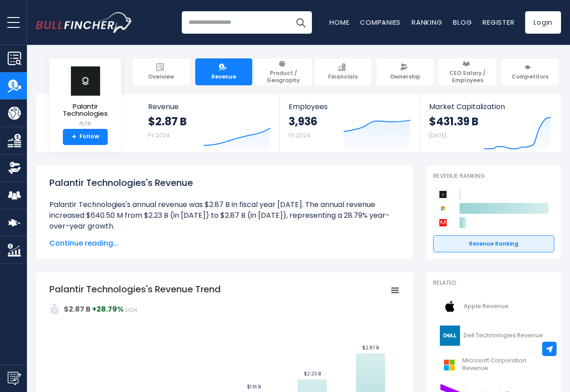 The image size is (570, 392). What do you see at coordinates (85, 97) in the screenshot?
I see `a: Palantir Technologies PLTR` at bounding box center [85, 97].